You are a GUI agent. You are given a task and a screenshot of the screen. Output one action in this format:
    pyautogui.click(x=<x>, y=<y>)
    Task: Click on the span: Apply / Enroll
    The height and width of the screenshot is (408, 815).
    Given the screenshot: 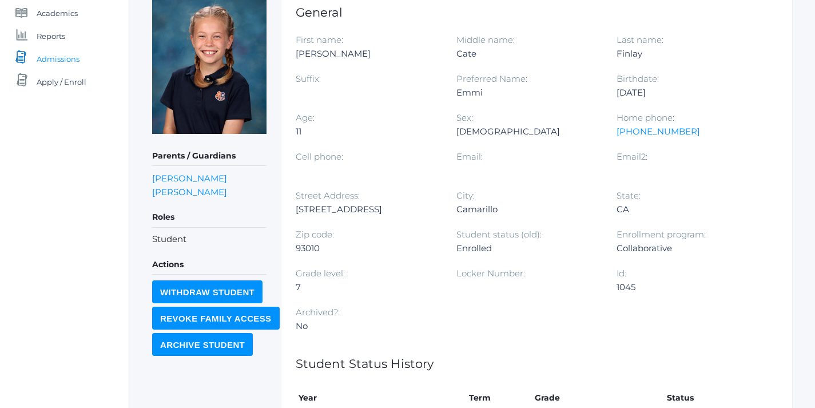 What is the action you would take?
    pyautogui.click(x=61, y=82)
    